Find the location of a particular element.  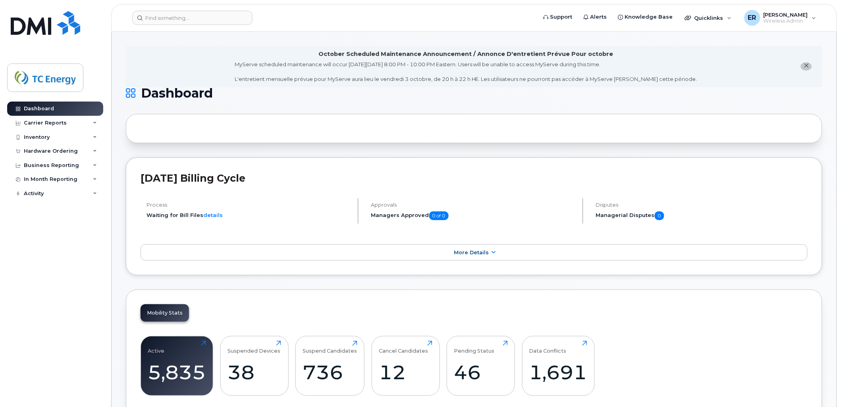

div: Data Conflicts is located at coordinates (548, 347).